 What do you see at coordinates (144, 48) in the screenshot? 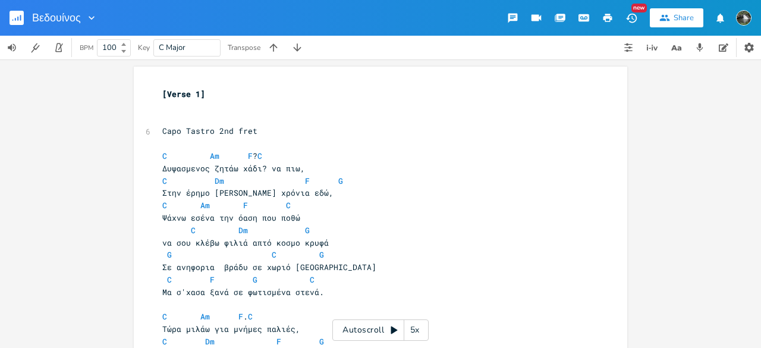
I see `div: Key` at bounding box center [144, 48].